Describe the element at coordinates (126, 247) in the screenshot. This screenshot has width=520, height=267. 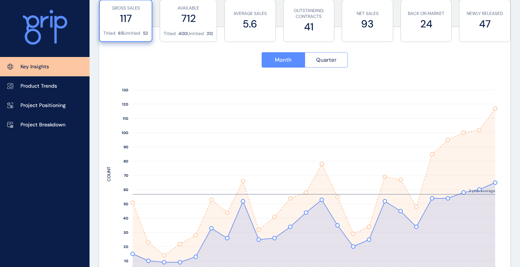
I see `text: 20` at that location.